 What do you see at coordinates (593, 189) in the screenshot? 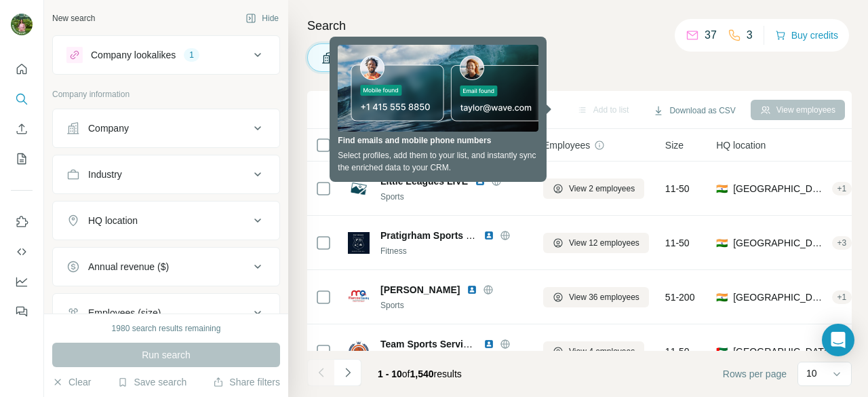
I see `button: View 2 employees` at bounding box center [593, 189].